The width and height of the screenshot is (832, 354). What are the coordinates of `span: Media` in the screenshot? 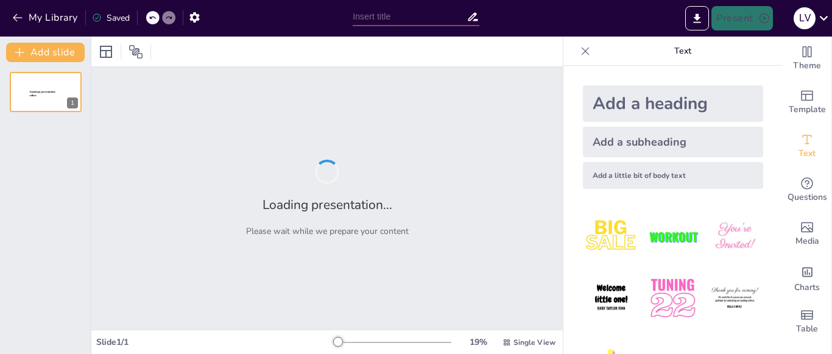 It's located at (807, 241).